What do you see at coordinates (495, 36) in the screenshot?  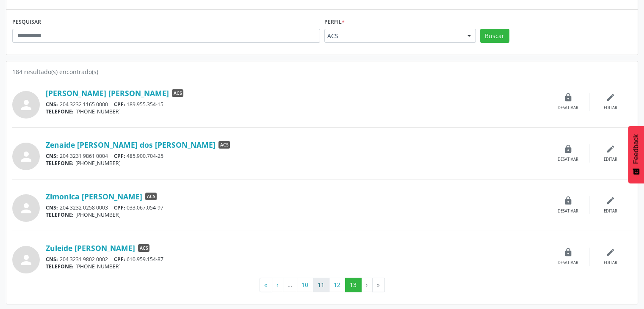 I see `button: Buscar` at bounding box center [495, 36].